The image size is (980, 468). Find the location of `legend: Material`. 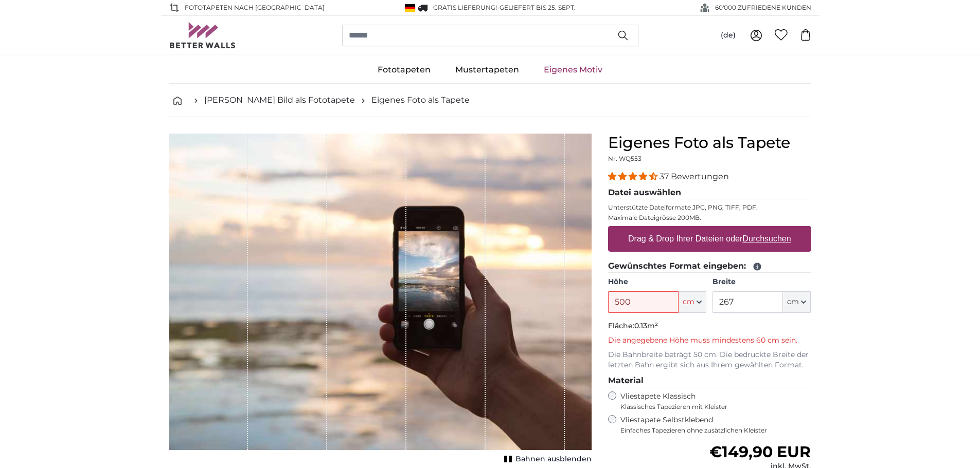

legend: Material is located at coordinates (709, 381).